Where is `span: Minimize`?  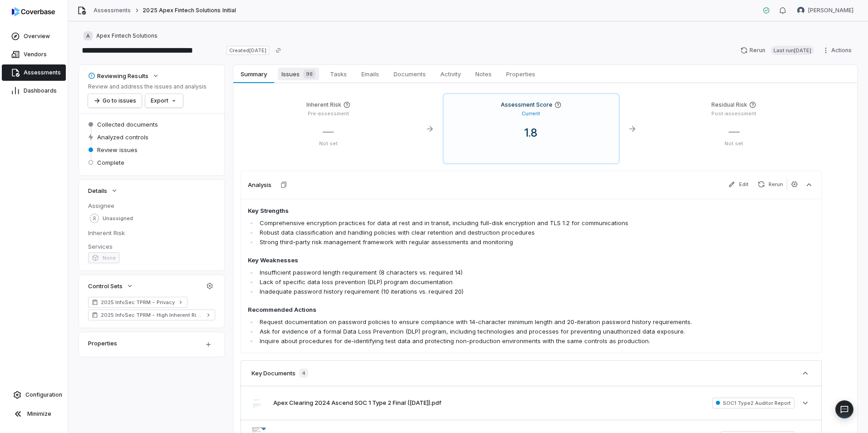 span: Minimize is located at coordinates (39, 414).